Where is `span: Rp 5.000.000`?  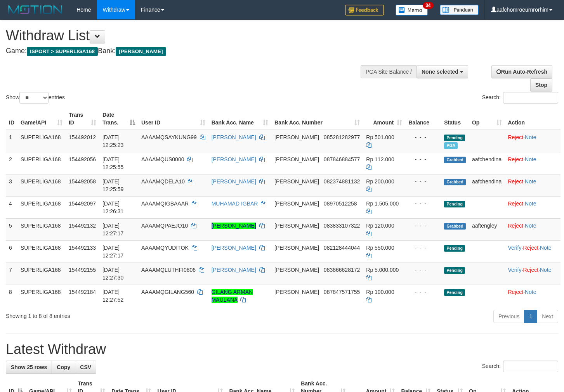 span: Rp 5.000.000 is located at coordinates (382, 270).